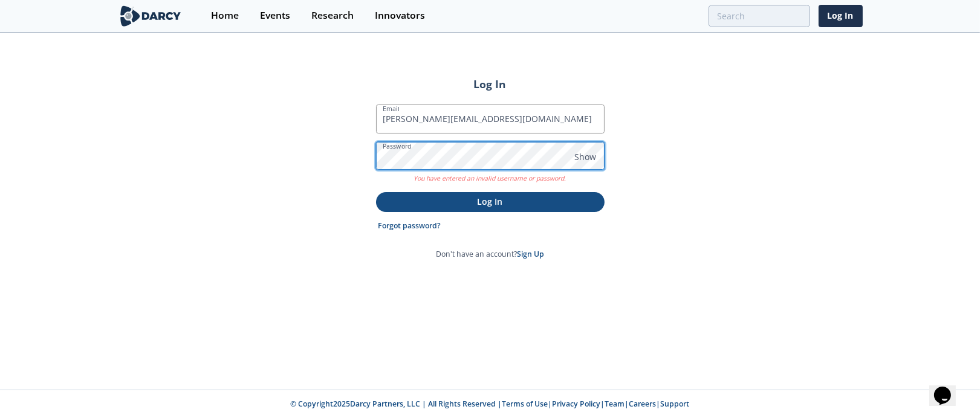  What do you see at coordinates (591, 156) in the screenshot?
I see `keeper-lock: Open Keeper Popup` at bounding box center [591, 156].